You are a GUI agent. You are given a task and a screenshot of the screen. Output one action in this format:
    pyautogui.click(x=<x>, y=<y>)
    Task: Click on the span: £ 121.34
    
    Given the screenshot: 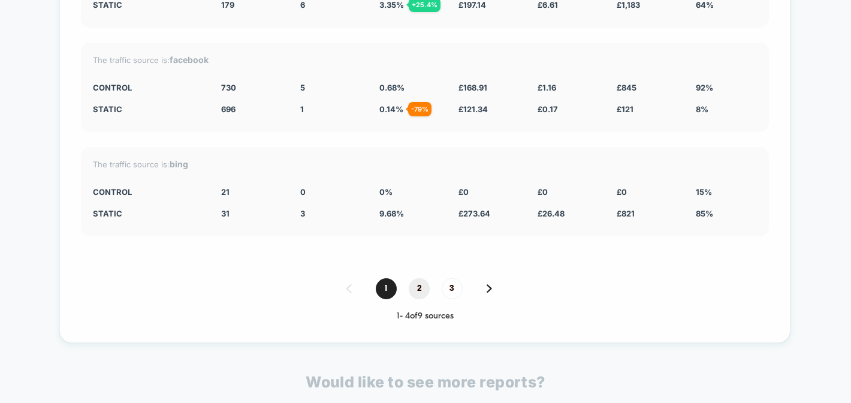 What is the action you would take?
    pyautogui.click(x=473, y=109)
    